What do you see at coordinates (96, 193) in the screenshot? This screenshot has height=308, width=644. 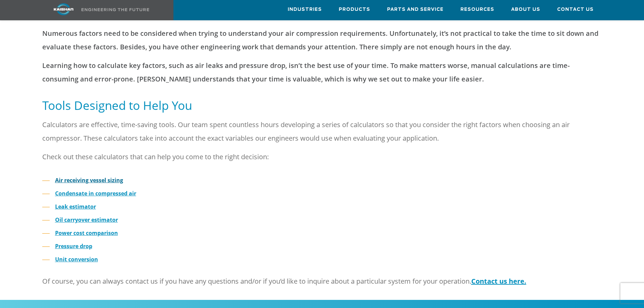 I see `strong: Condensate in compressed air` at bounding box center [96, 193].